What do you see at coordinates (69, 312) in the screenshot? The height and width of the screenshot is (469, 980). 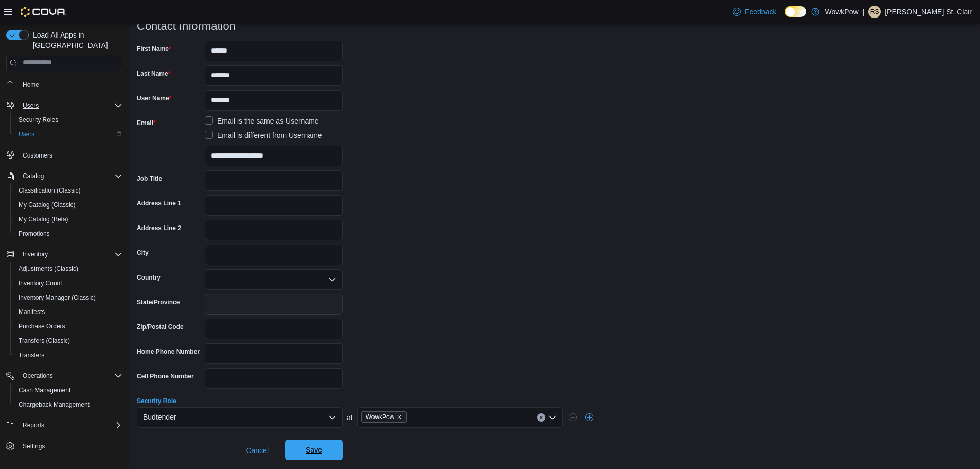 I see `button: Manifests` at bounding box center [69, 312].